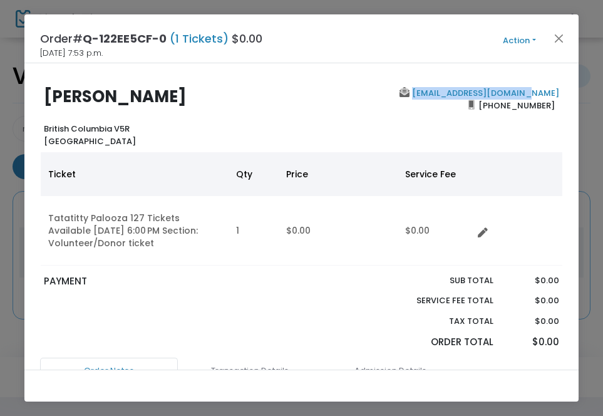  I want to click on p: Tax Total, so click(433, 321).